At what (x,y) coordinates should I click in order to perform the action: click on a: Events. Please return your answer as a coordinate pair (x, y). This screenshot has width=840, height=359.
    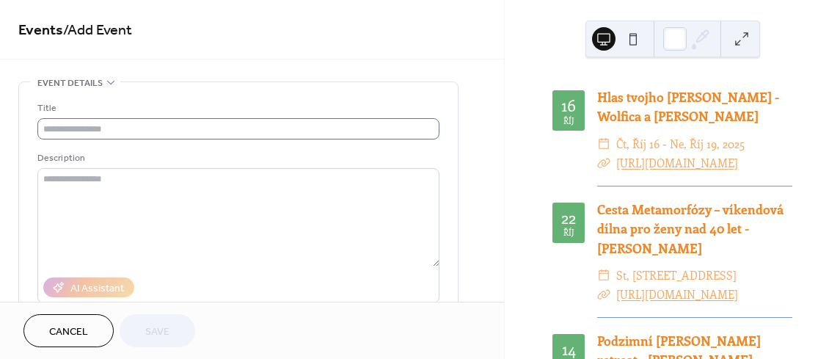
    Looking at the image, I should click on (40, 30).